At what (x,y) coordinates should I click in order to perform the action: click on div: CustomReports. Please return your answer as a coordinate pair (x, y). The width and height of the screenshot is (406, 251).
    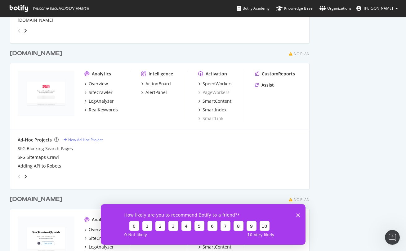
    Looking at the image, I should click on (278, 74).